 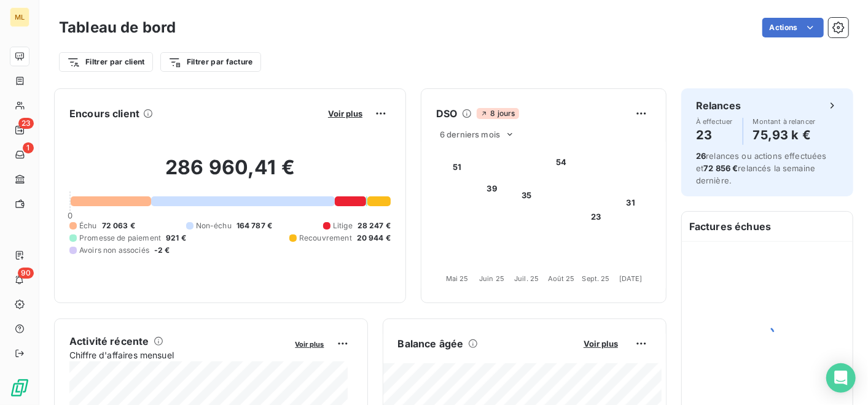 I want to click on span: Recouvrement, so click(x=326, y=238).